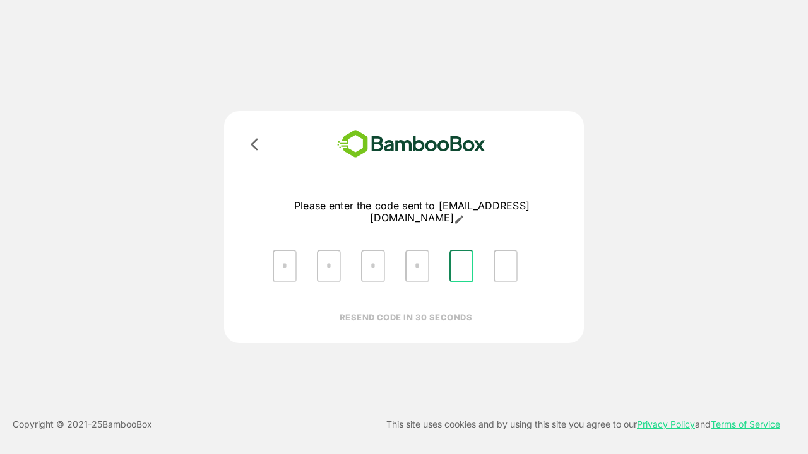 This screenshot has height=454, width=808. Describe the element at coordinates (82, 425) in the screenshot. I see `p: Copyright © 2021- 25 BambooBox` at that location.